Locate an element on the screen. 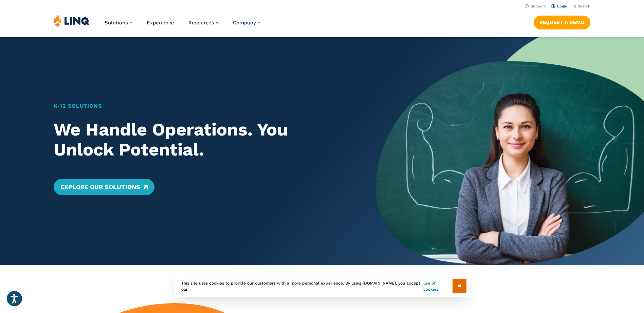 This screenshot has width=644, height=313. h2: We Handle Operations. You Unlock Potential. is located at coordinates (201, 140).